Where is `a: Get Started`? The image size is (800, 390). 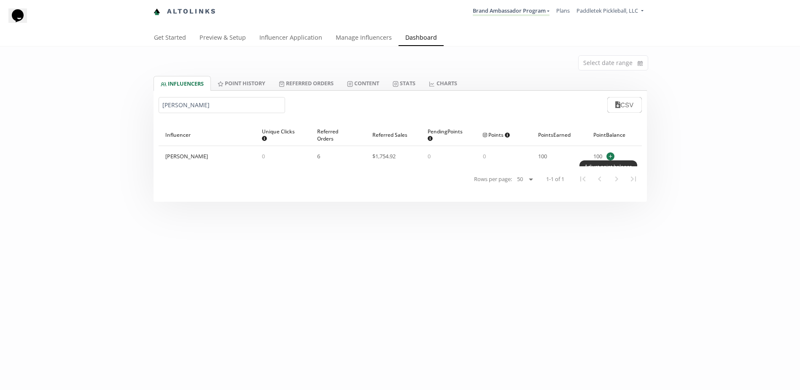
a: Get Started is located at coordinates (170, 38).